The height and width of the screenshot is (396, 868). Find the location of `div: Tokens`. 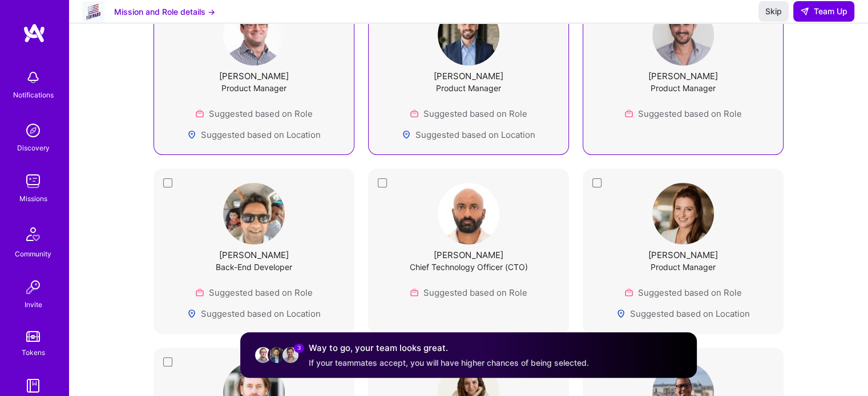

div: Tokens is located at coordinates (33, 352).